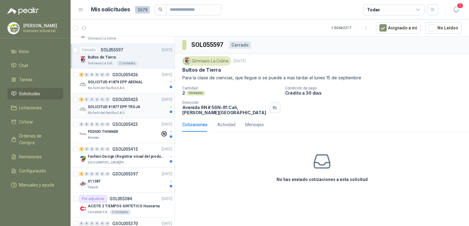  What do you see at coordinates (231, 88) in the screenshot?
I see `p: Cantidad` at bounding box center [231, 88].